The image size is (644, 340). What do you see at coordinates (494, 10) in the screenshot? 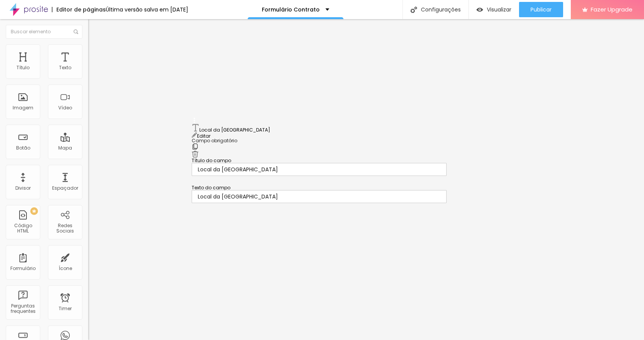
I see `button: Visualizar` at bounding box center [494, 10].